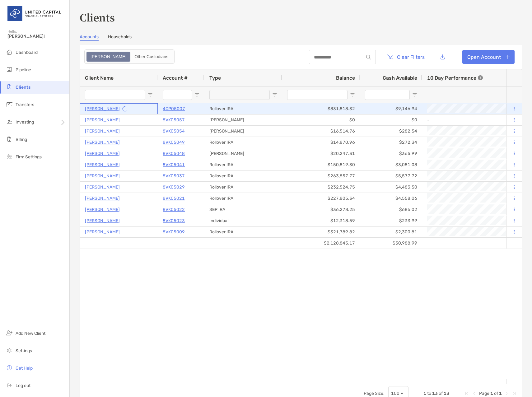  Describe the element at coordinates (29, 157) in the screenshot. I see `span: Firm Settings` at that location.